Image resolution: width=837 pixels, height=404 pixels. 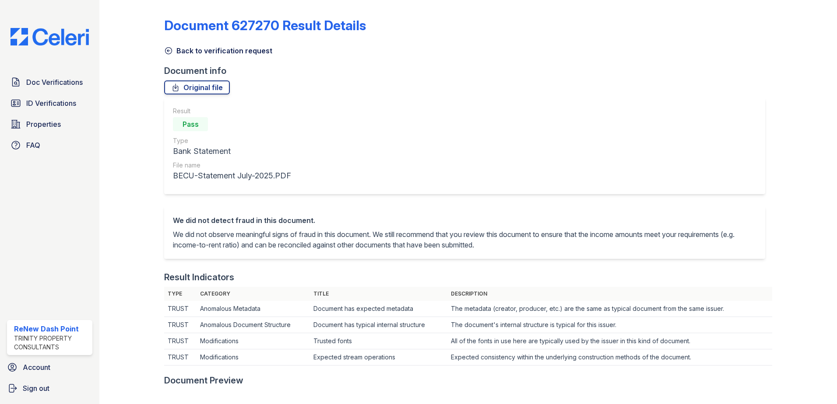 What do you see at coordinates (610, 309) in the screenshot?
I see `td: The metadata (creator, producer, etc.) are the same as typical document from the same issuer.` at bounding box center [610, 309].